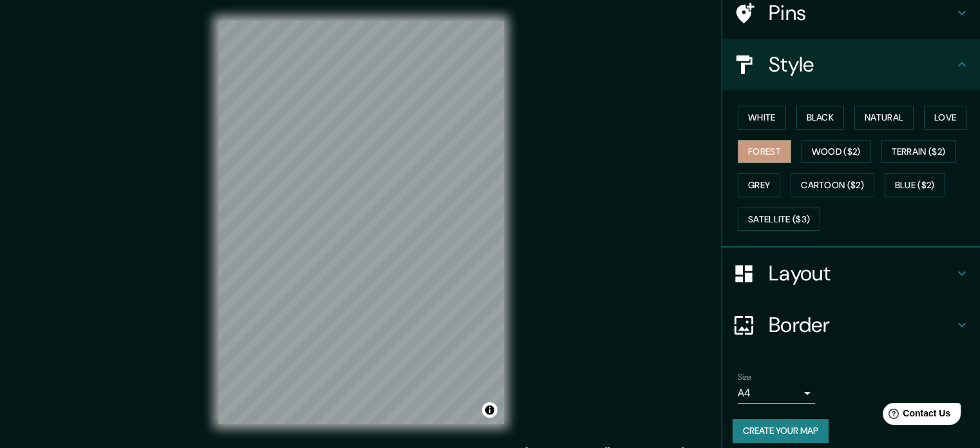  Describe the element at coordinates (946, 117) in the screenshot. I see `button: Love` at that location.